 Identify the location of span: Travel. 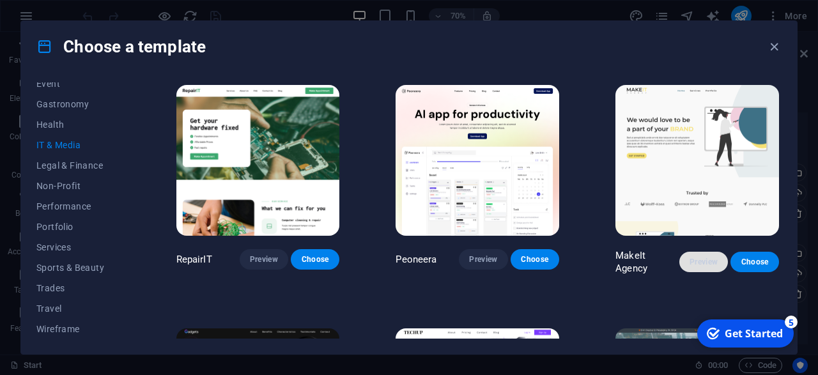
(78, 309).